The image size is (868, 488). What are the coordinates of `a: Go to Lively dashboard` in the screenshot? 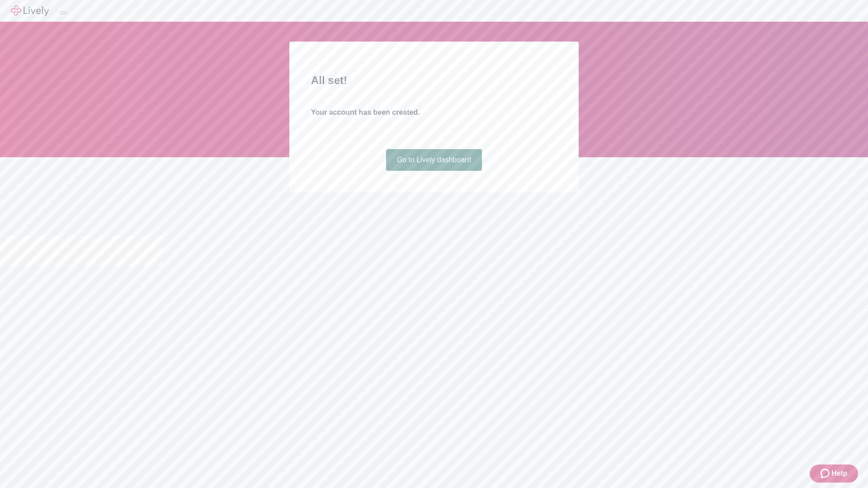 It's located at (434, 160).